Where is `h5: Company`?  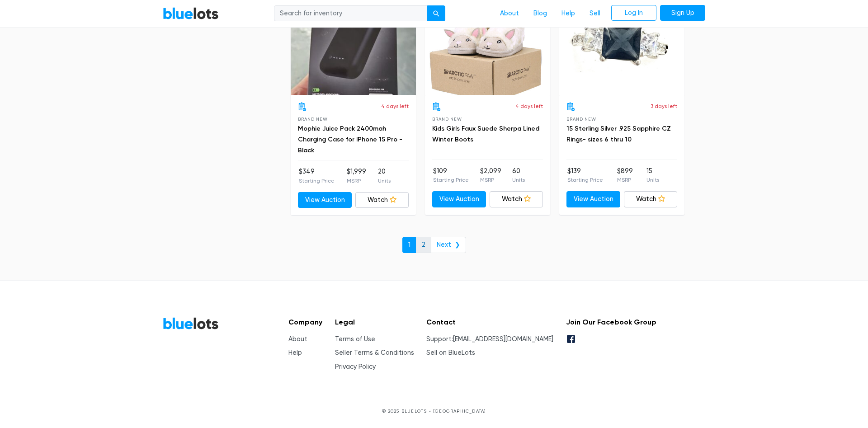
h5: Company is located at coordinates (305, 321).